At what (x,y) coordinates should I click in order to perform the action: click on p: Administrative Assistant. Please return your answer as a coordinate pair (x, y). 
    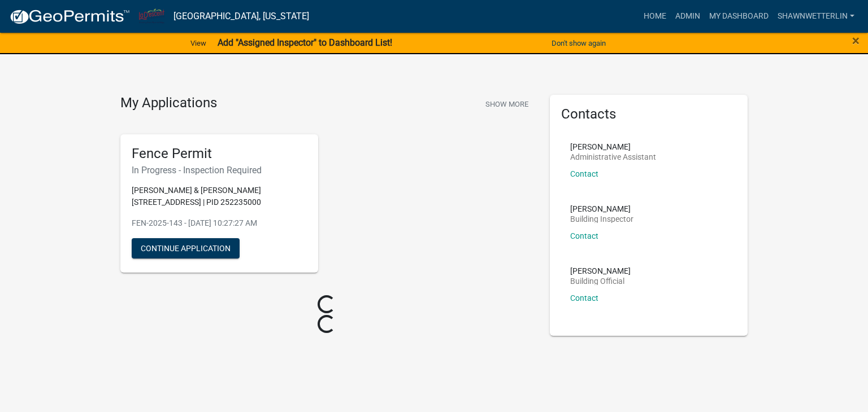
    Looking at the image, I should click on (613, 157).